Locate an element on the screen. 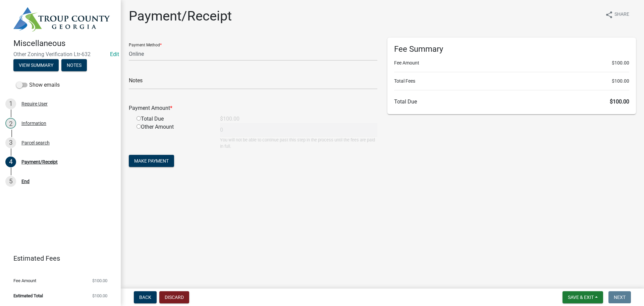  label: Show emails is located at coordinates (38, 85).